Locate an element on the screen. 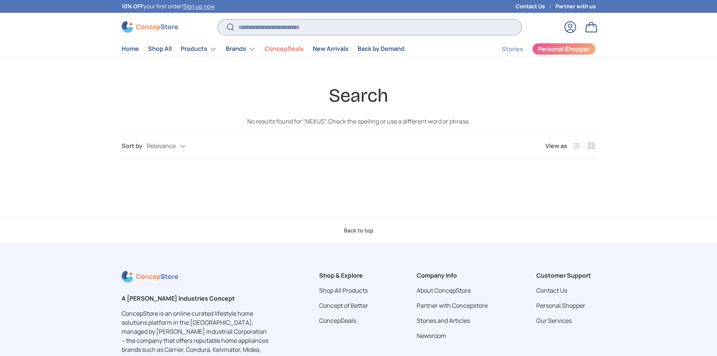 This screenshot has width=717, height=356. span: Relevance is located at coordinates (161, 146).